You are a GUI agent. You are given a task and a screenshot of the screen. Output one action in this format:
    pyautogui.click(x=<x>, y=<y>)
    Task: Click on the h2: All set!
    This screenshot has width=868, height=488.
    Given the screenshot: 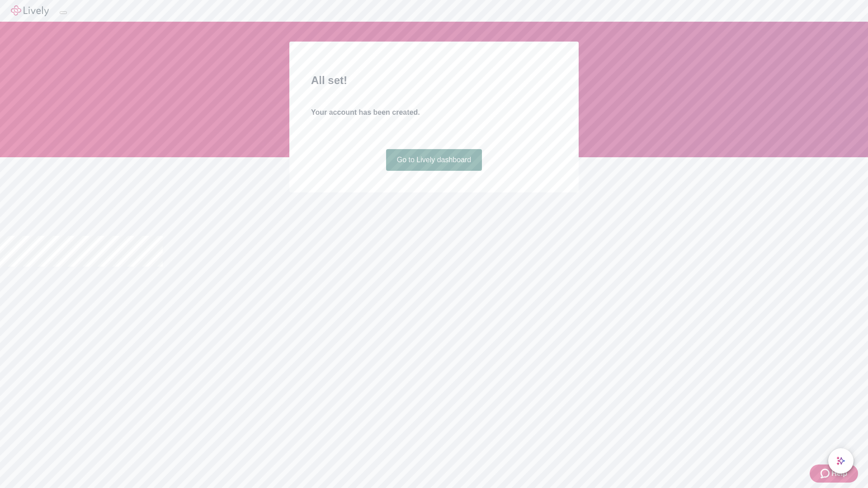 What is the action you would take?
    pyautogui.click(x=434, y=81)
    